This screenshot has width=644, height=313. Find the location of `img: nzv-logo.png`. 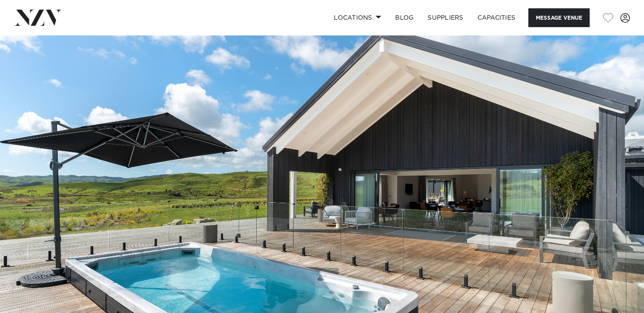

img: nzv-logo.png is located at coordinates (38, 17).